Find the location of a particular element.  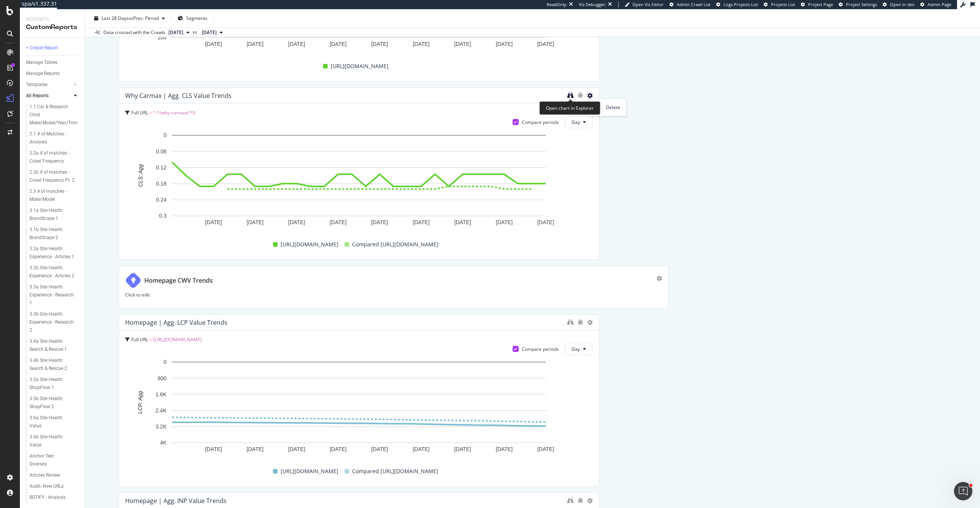

a: 3.4b Site Health: Search & Rescue 2 is located at coordinates (55, 365).